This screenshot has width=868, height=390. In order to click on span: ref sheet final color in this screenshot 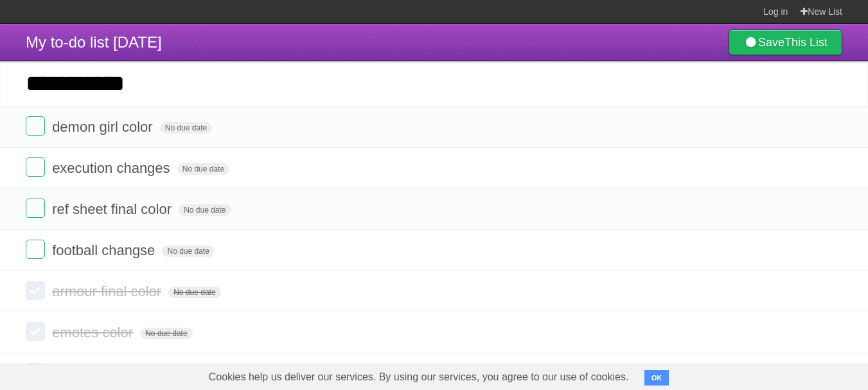, I will do `click(113, 208)`.